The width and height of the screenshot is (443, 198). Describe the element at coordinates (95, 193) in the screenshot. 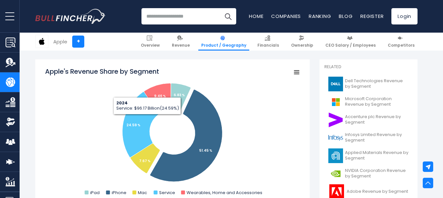

I see `text: iPad` at that location.